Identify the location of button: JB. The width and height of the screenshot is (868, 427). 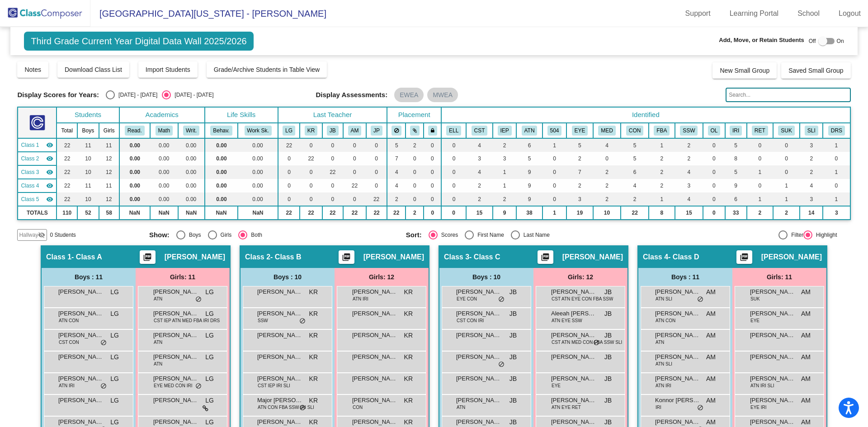
(333, 131).